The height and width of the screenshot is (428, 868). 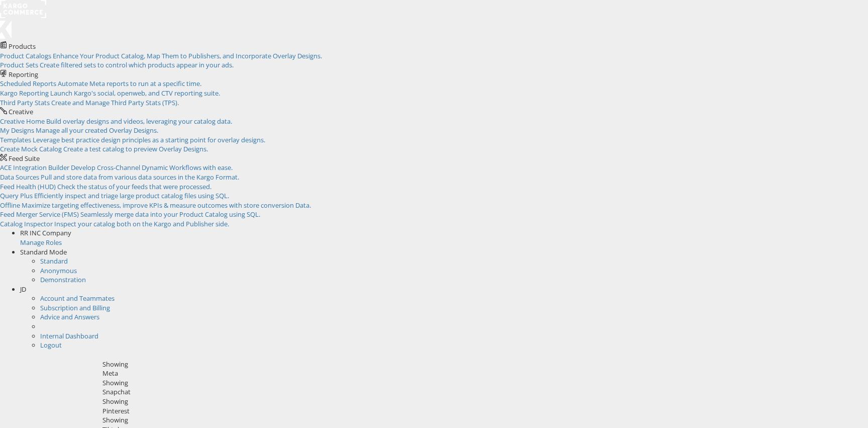 What do you see at coordinates (187, 56) in the screenshot?
I see `span: Enhance Your Product Catalog, Map Them to Publishers, and Incorporate Overlay Designs.` at bounding box center [187, 56].